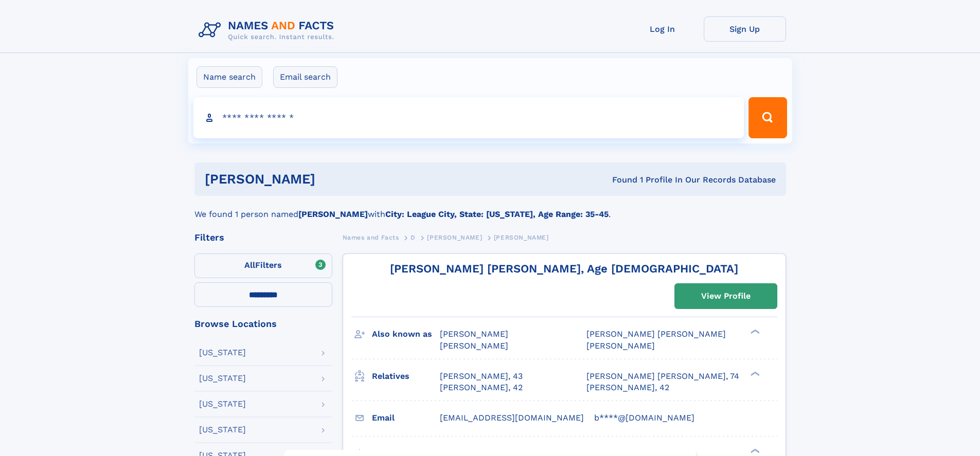 Image resolution: width=980 pixels, height=456 pixels. What do you see at coordinates (662, 29) in the screenshot?
I see `a: Log In` at bounding box center [662, 29].